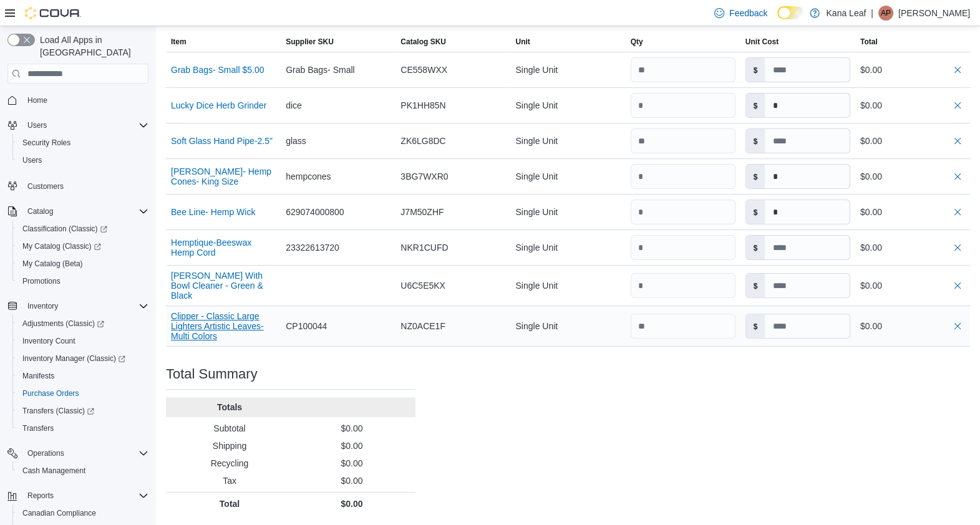  What do you see at coordinates (230, 446) in the screenshot?
I see `p: Shipping` at bounding box center [230, 446].